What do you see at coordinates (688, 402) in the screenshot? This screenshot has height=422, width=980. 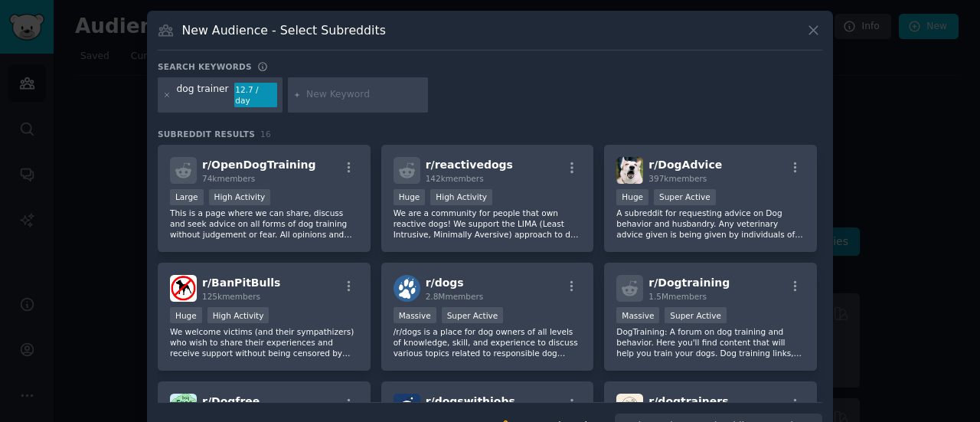 I see `span: r/ dogtrainers` at bounding box center [688, 402].